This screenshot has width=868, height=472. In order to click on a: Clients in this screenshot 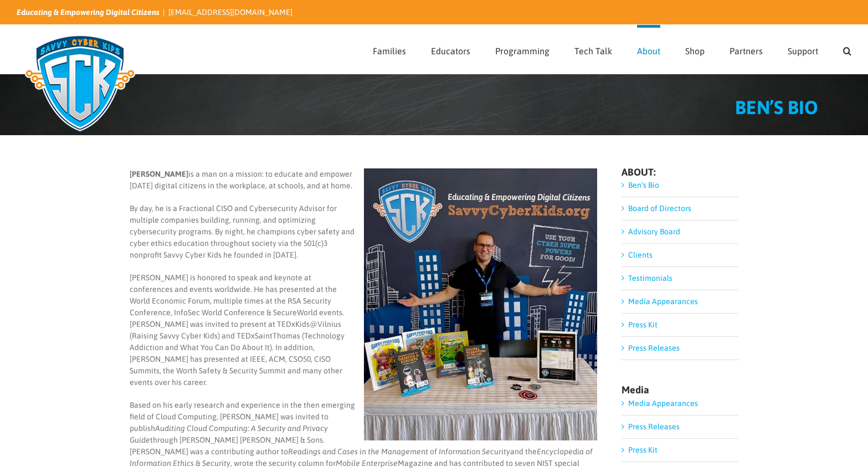, I will do `click(640, 255)`.